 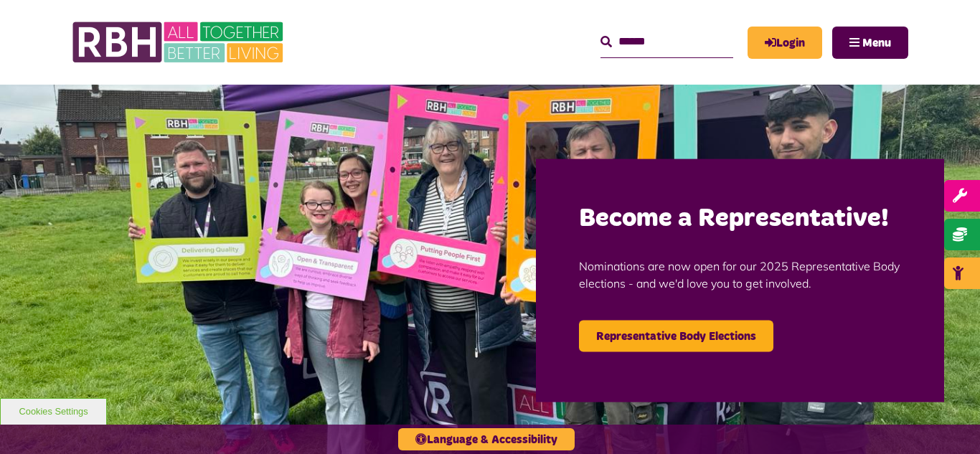 What do you see at coordinates (739, 274) in the screenshot?
I see `p: Nominations are now open for our 2025 Representative Body elections - and we'd love you to get in...` at bounding box center [739, 274].